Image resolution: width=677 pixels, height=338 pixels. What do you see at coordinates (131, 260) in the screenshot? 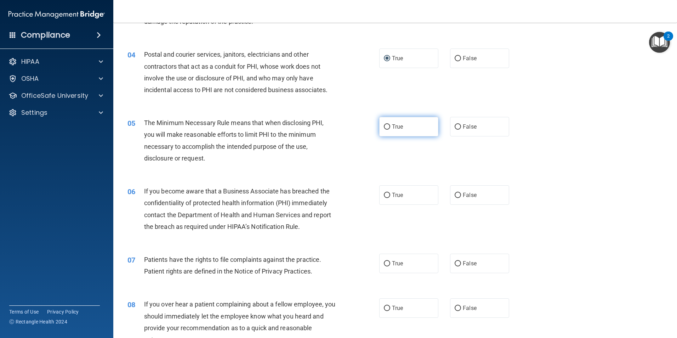
I see `span: 07` at bounding box center [131, 260].